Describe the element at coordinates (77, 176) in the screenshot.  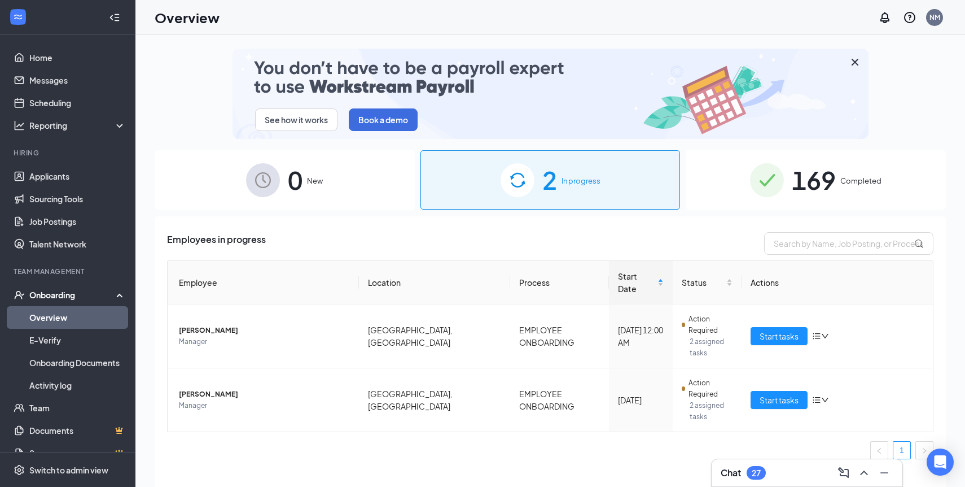
I see `a: Applicants` at that location.